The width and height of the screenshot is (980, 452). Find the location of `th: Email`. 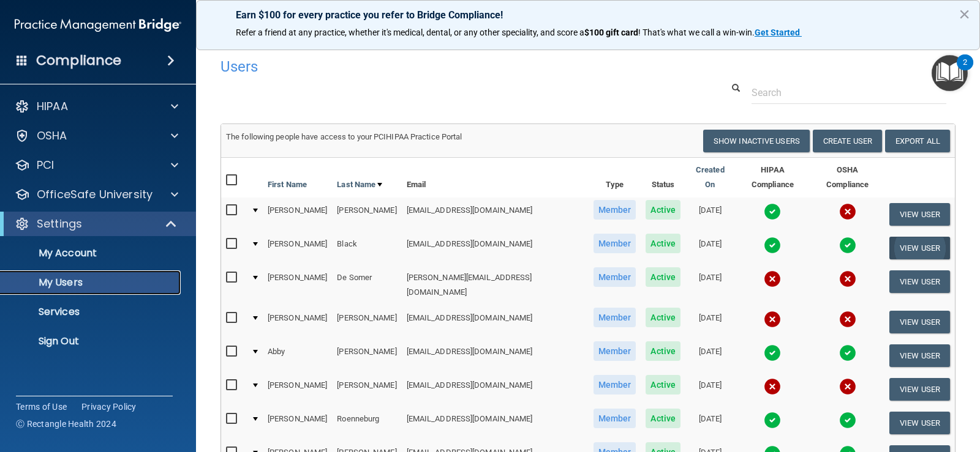

th: Email is located at coordinates (495, 177).